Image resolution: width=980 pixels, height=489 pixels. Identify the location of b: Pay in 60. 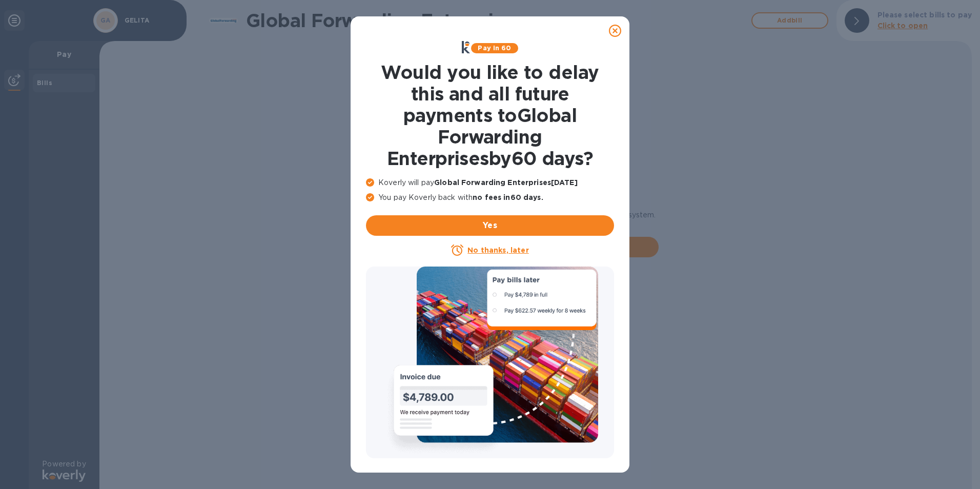
(494, 47).